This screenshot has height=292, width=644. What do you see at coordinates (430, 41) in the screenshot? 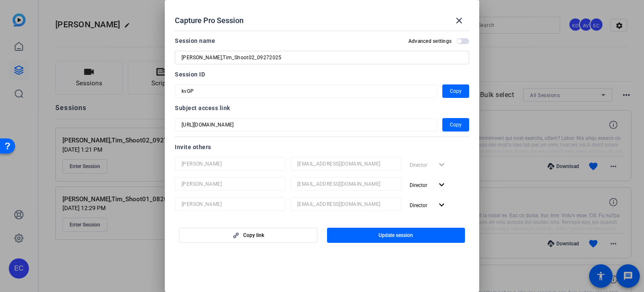
I see `h2: Advanced settings` at bounding box center [430, 41].